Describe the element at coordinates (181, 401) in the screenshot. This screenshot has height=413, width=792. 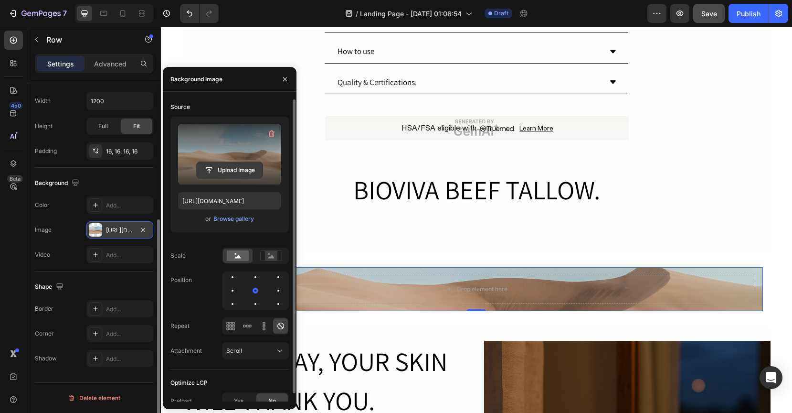
I see `div: Preload` at that location.